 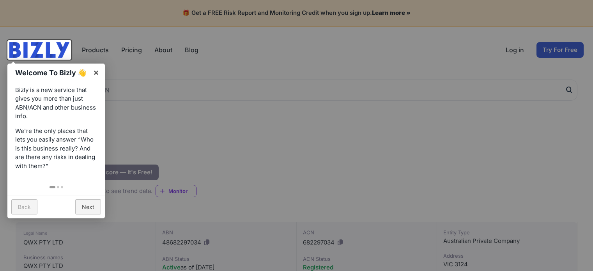 What do you see at coordinates (24, 207) in the screenshot?
I see `a: Back` at bounding box center [24, 207].